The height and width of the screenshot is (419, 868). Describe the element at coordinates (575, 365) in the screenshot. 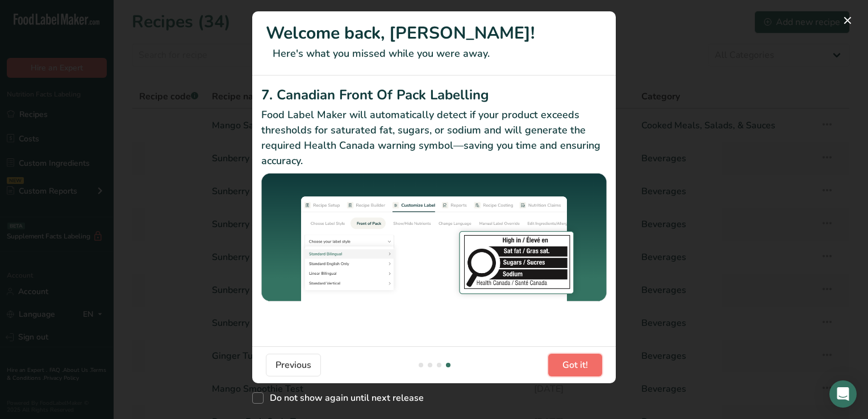

I see `button: Got it!` at that location.